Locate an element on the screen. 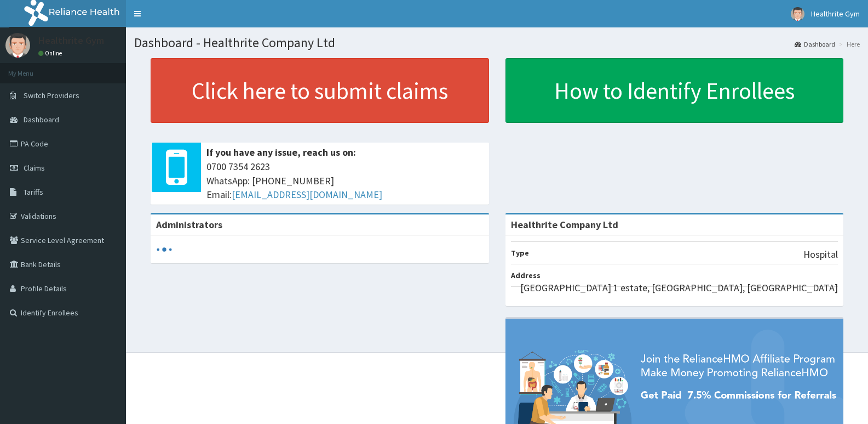  b: Type is located at coordinates (519, 253).